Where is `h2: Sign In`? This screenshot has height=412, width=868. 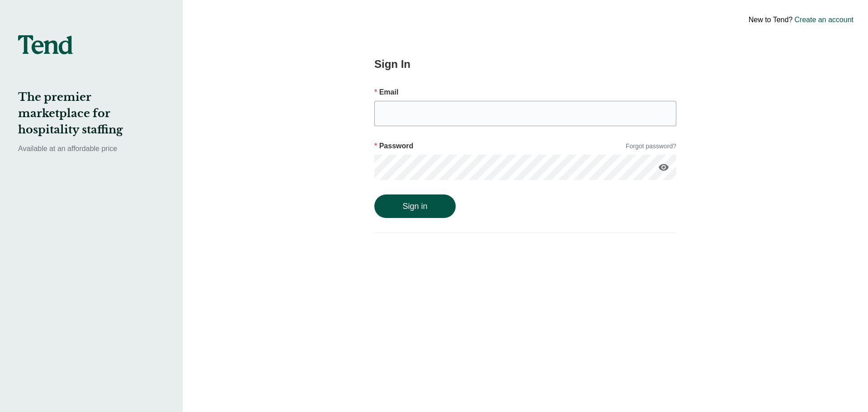 h2: Sign In is located at coordinates (526, 64).